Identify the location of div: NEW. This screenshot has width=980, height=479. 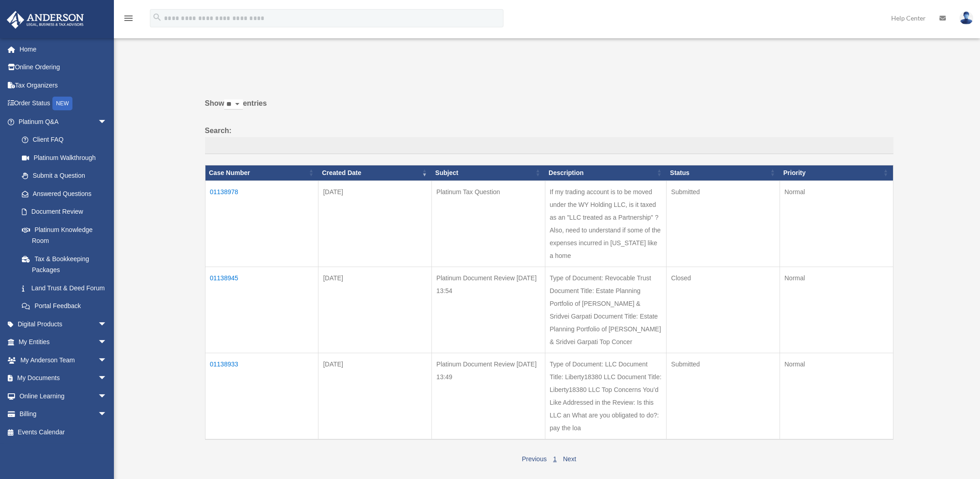
(63, 103).